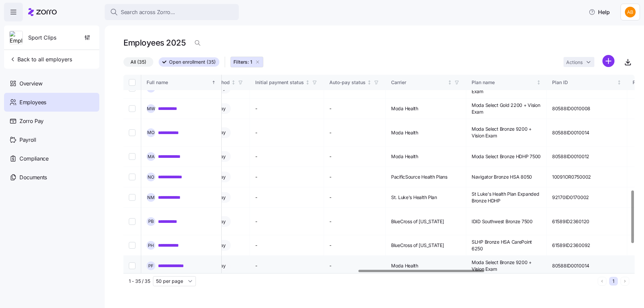 This screenshot has height=308, width=644. What do you see at coordinates (414, 197) in the screenshot?
I see `span: St. Luke's Health Plan` at bounding box center [414, 197].